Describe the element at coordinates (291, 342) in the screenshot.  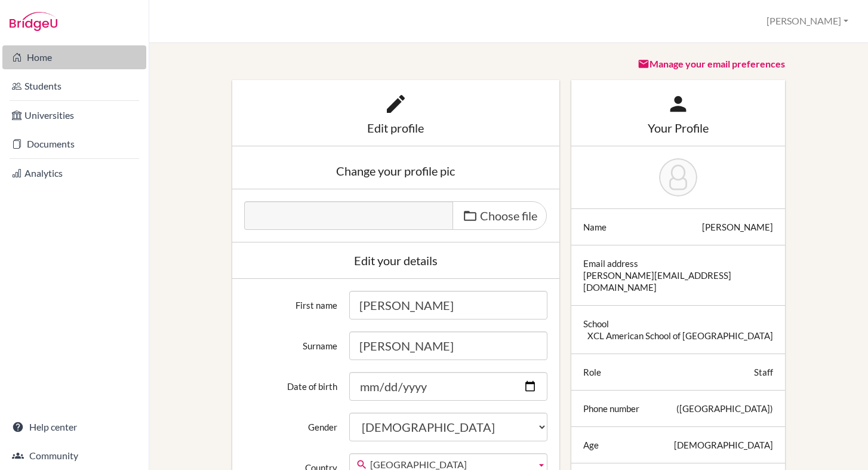
I see `label: Surname` at that location.